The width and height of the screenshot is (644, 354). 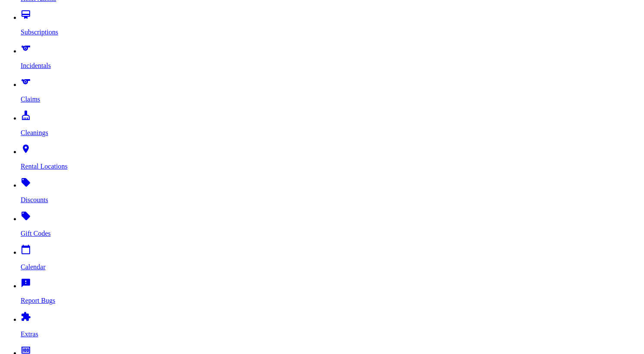 I want to click on p: Calendar, so click(x=330, y=267).